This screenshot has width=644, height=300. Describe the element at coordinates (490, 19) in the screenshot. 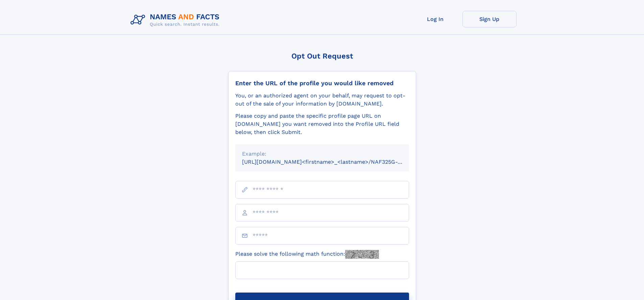

I see `a: Sign Up` at that location.